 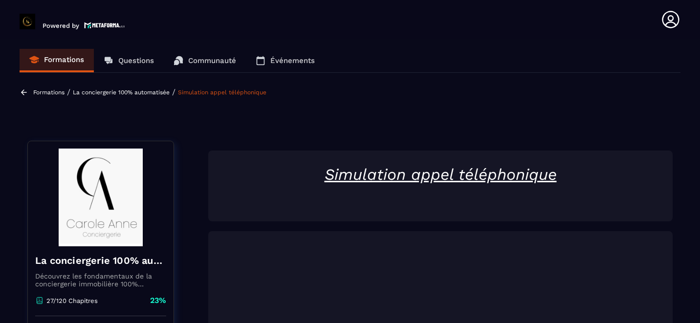 What do you see at coordinates (222, 92) in the screenshot?
I see `a: Simulation appel téléphonique` at bounding box center [222, 92].